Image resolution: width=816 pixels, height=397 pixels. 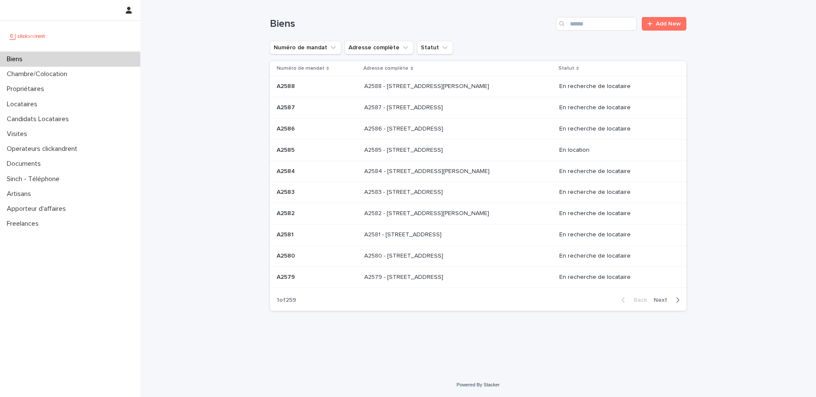 I want to click on h1: Biens, so click(x=411, y=24).